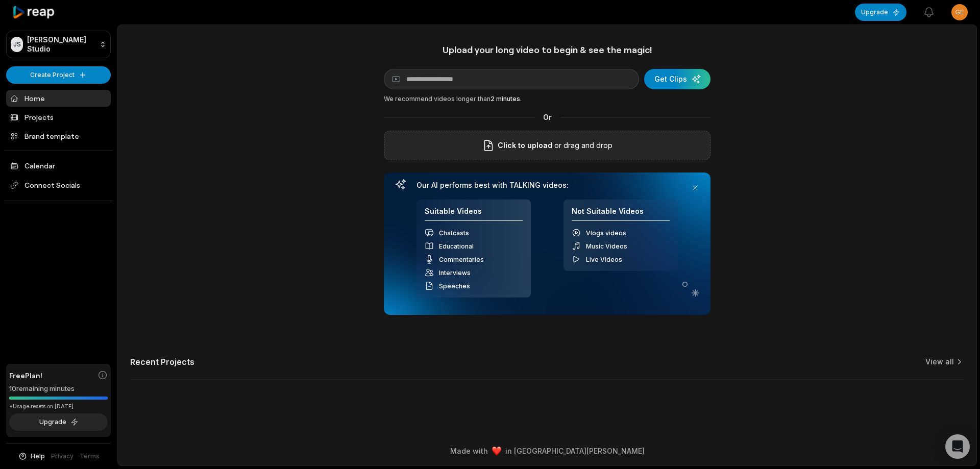 The width and height of the screenshot is (980, 469). I want to click on span: Connect Socials, so click(58, 185).